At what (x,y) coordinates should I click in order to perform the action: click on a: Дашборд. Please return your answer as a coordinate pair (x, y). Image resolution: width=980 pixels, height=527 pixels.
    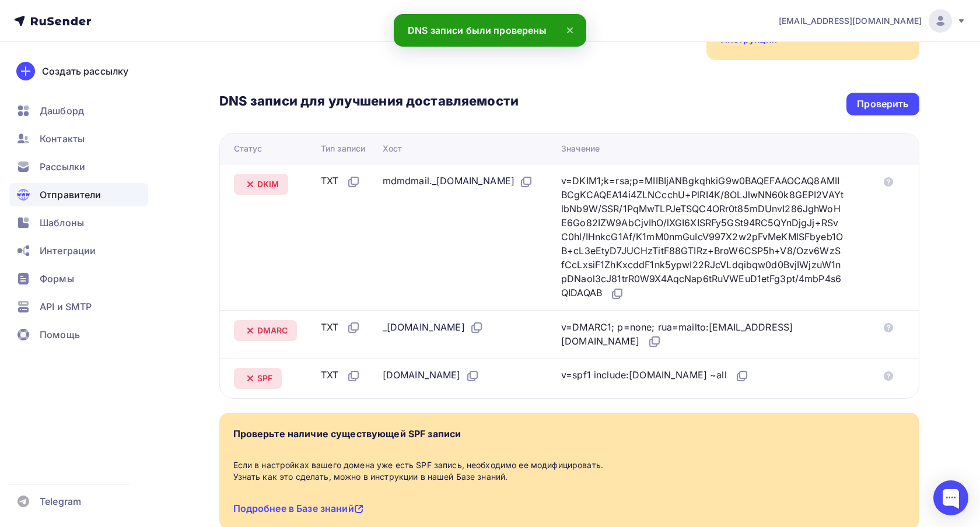
    Looking at the image, I should click on (79, 111).